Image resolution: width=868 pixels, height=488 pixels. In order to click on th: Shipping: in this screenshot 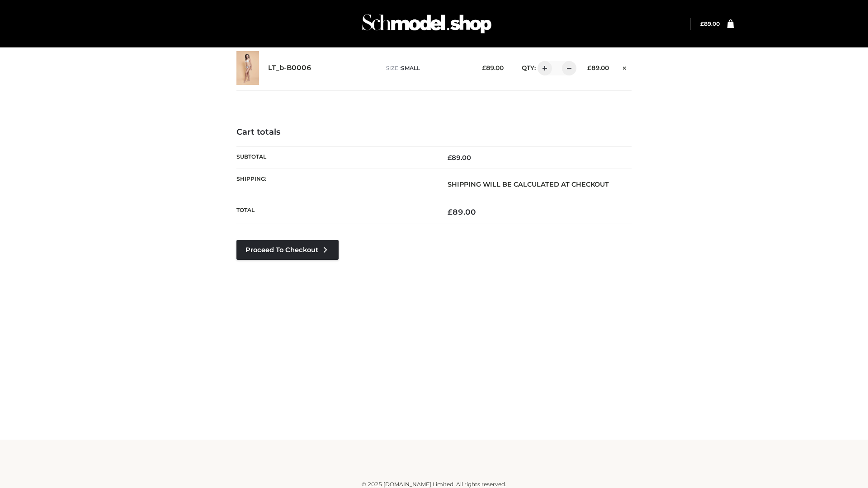, I will do `click(335, 184)`.